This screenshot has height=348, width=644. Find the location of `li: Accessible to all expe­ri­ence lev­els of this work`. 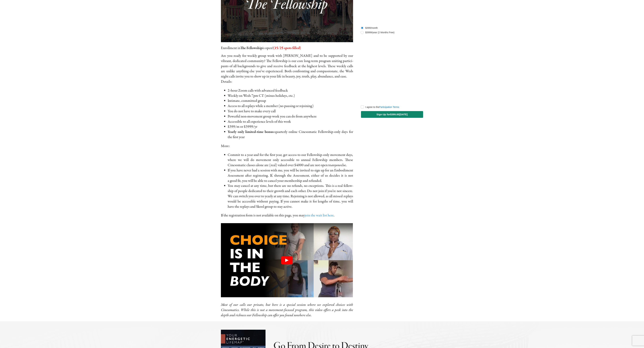

li: Accessible to all expe­ri­ence lev­els of this work is located at coordinates (290, 122).